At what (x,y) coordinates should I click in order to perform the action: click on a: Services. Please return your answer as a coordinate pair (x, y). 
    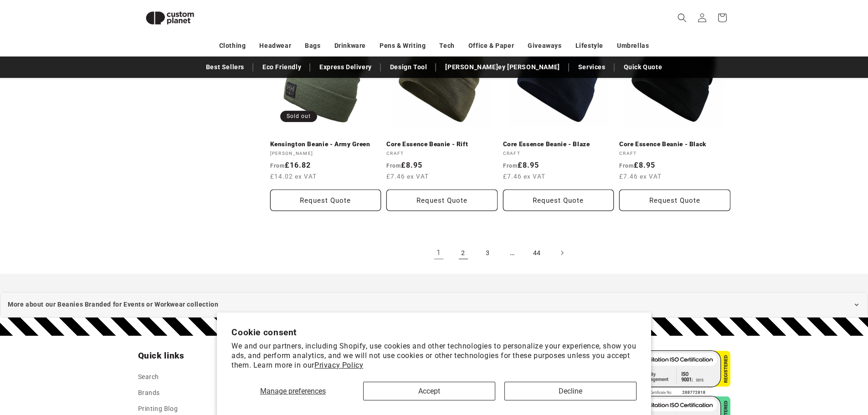
    Looking at the image, I should click on (592, 67).